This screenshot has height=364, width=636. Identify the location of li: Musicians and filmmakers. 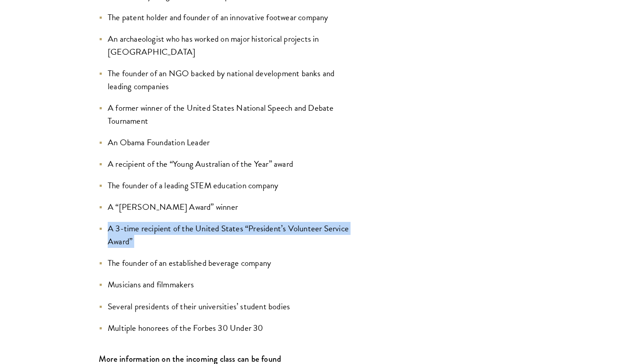
(226, 284).